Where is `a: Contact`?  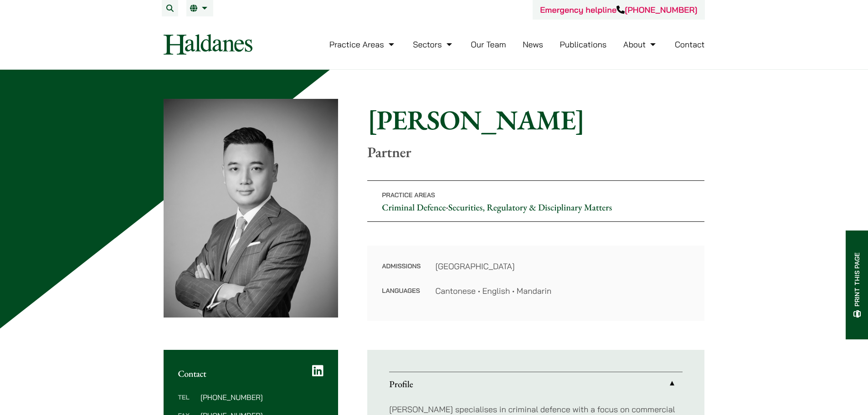
a: Contact is located at coordinates (690, 44).